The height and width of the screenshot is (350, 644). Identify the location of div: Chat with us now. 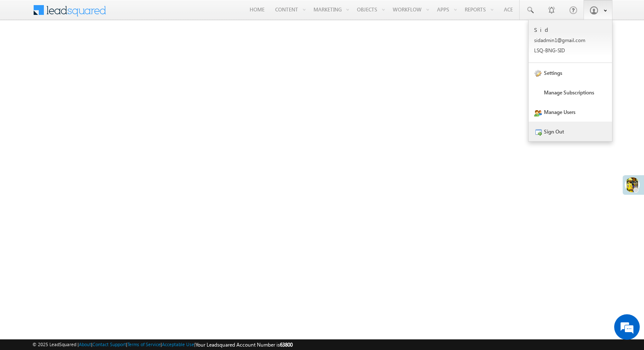
(94, 50).